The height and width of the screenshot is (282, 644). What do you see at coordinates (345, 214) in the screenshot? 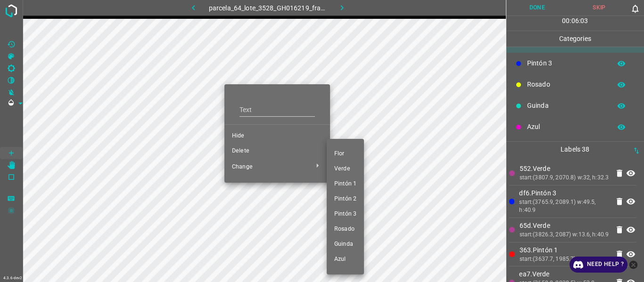
I see `span: Pintón 3` at bounding box center [345, 214].